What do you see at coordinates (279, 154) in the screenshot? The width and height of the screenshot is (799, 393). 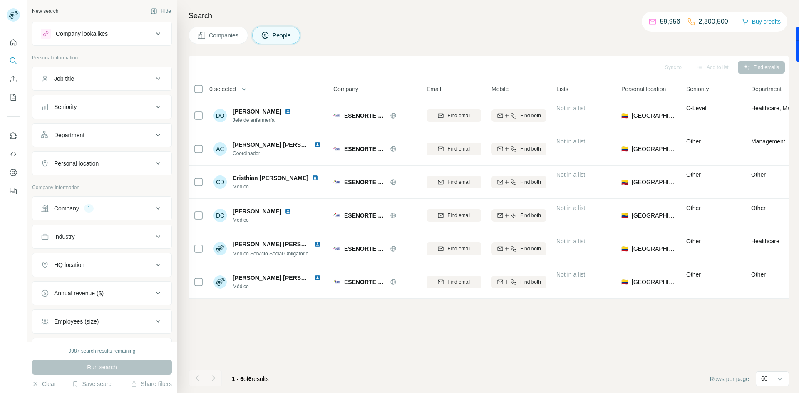 I see `span: Coordinador` at bounding box center [279, 154].